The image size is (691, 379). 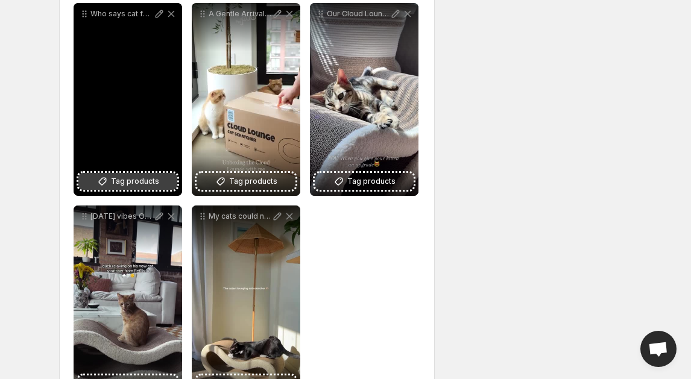 I want to click on p: Who says cat furniture cant look good A cozy upgrade for your kitty and a style upgrade for your ..., so click(x=122, y=14).